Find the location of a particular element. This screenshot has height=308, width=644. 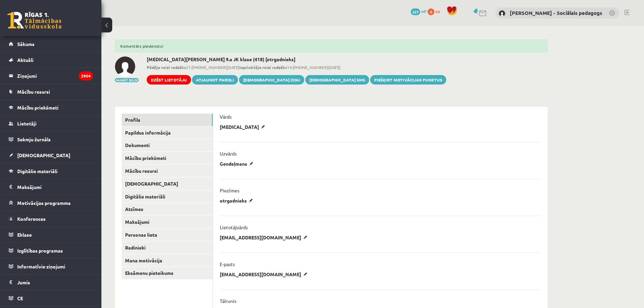

span: Lietotāji is located at coordinates (26, 123).